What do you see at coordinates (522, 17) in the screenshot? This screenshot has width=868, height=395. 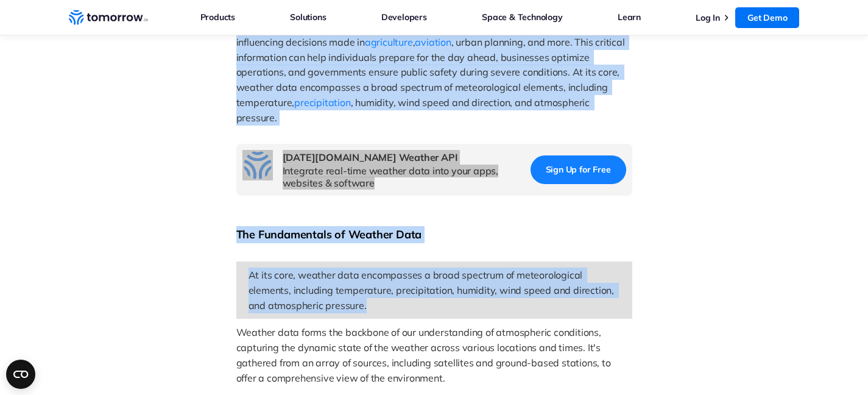 I see `a: Space & Technology` at bounding box center [522, 17].